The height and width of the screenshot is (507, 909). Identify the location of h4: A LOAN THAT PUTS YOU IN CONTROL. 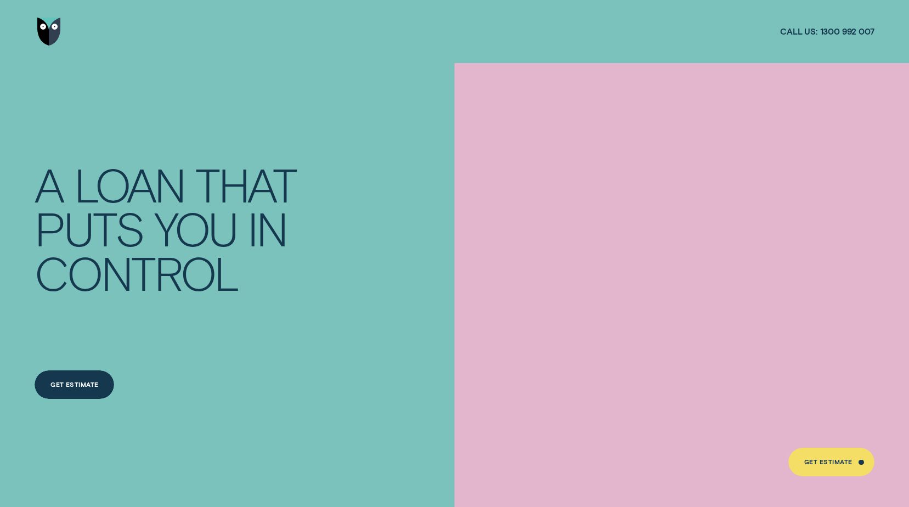
(171, 228).